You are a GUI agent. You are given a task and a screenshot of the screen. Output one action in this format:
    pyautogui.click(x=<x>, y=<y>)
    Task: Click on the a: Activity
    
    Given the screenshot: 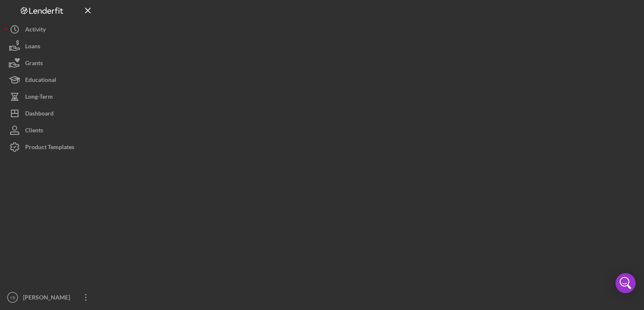 What is the action you would take?
    pyautogui.click(x=51, y=30)
    